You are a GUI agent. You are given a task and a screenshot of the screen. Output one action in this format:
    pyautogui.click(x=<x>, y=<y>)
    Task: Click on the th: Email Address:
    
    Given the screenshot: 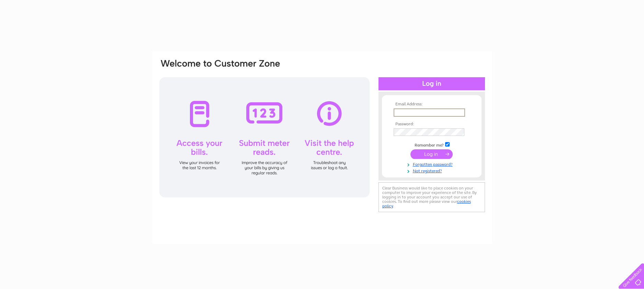 What is the action you would take?
    pyautogui.click(x=431, y=104)
    